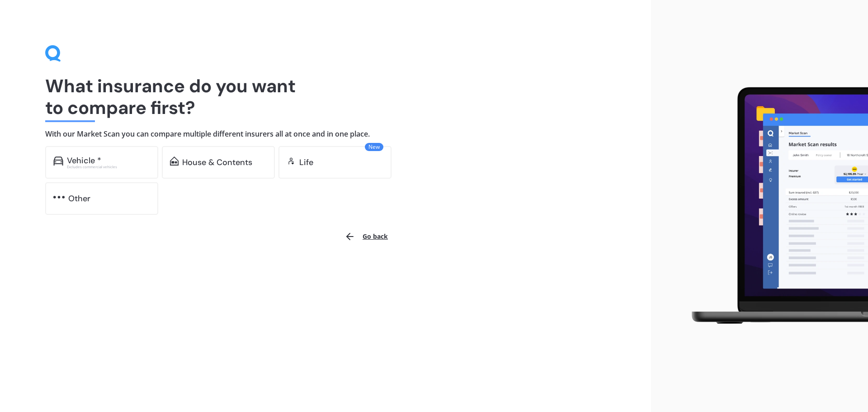  What do you see at coordinates (59, 197) in the screenshot?
I see `img: other.81dba5aafe580aa69f38.svg` at bounding box center [59, 197].